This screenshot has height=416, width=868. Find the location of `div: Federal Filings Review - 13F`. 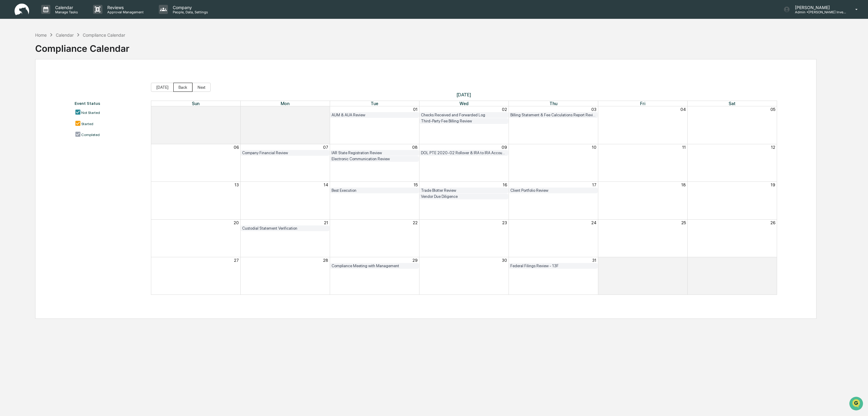

div: Federal Filings Review - 13F is located at coordinates (553, 265).